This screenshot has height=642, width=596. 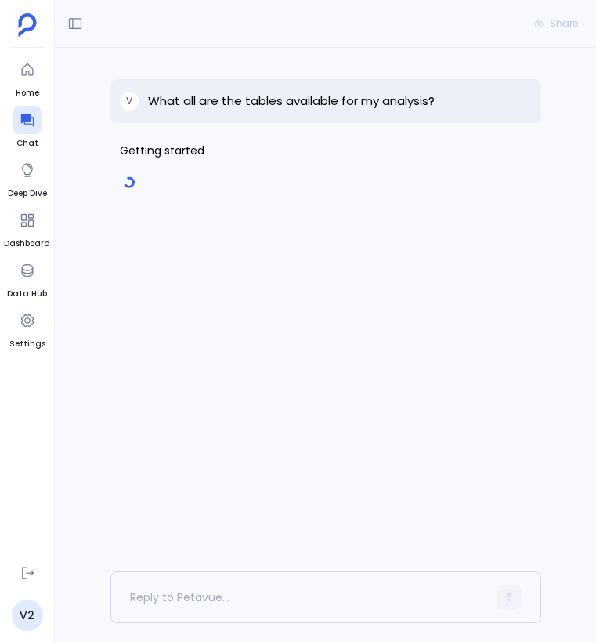 What do you see at coordinates (27, 244) in the screenshot?
I see `span: Dashboard` at bounding box center [27, 244].